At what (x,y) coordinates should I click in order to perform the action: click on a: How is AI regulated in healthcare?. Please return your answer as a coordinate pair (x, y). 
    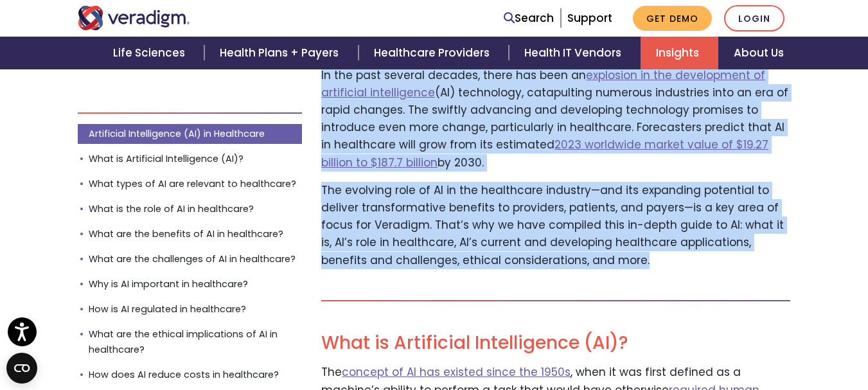
    Looking at the image, I should click on (190, 309).